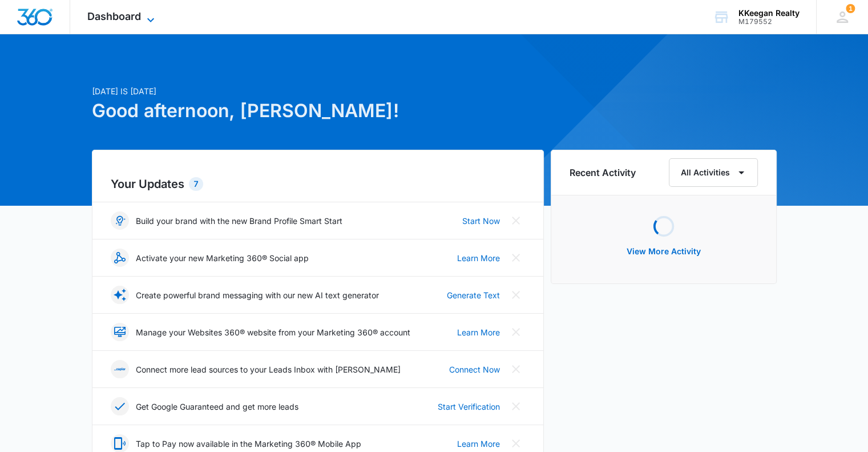 The height and width of the screenshot is (452, 868). Describe the element at coordinates (257, 295) in the screenshot. I see `p: Create powerful brand messaging with our new AI text generator` at that location.